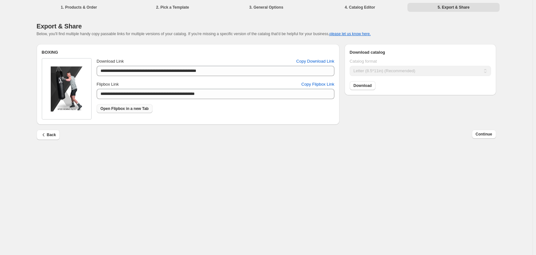 The height and width of the screenshot is (255, 536). What do you see at coordinates (420, 52) in the screenshot?
I see `h2: Download catalog` at bounding box center [420, 52].